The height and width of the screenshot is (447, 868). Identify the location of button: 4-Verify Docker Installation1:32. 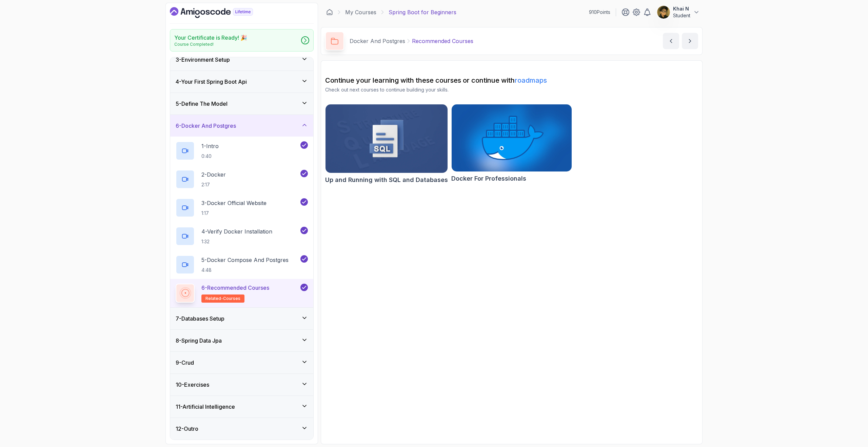
(242, 236).